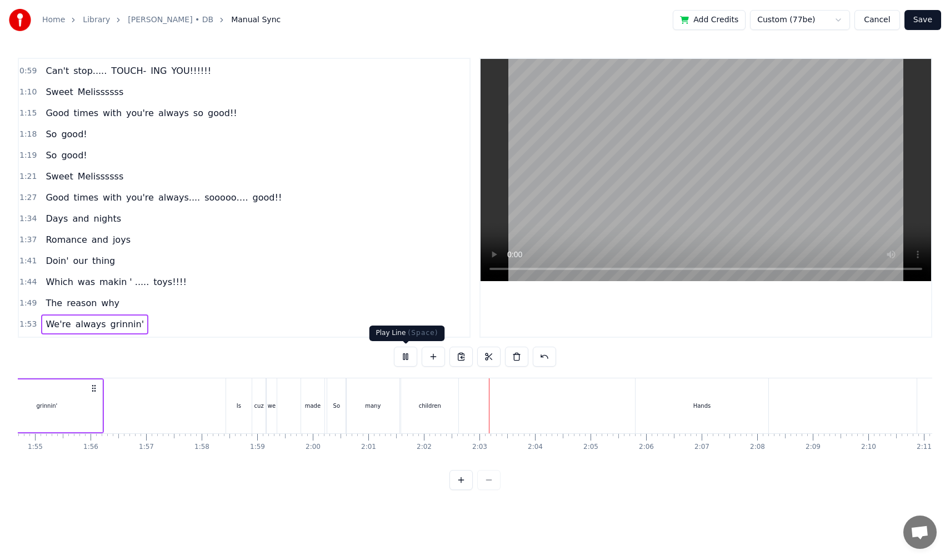  I want to click on span: Doin', so click(57, 261).